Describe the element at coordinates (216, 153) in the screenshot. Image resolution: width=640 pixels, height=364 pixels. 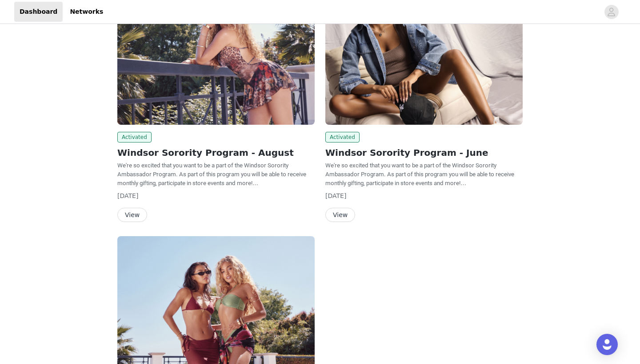
I see `h2: Windsor Sorority Program - August` at that location.